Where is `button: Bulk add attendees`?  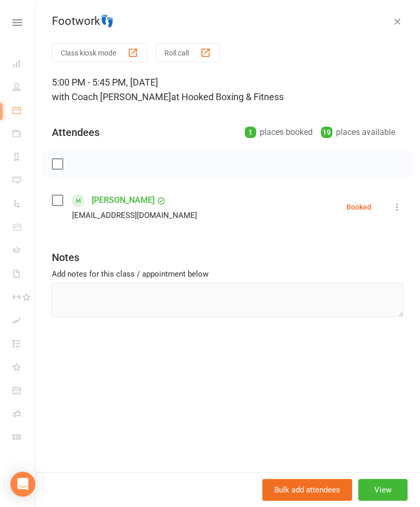 button: Bulk add attendees is located at coordinates (307, 490).